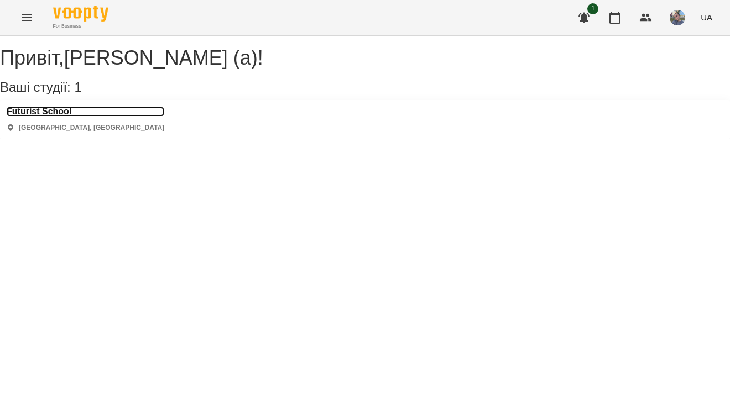 The width and height of the screenshot is (730, 400). I want to click on button: UA, so click(706, 17).